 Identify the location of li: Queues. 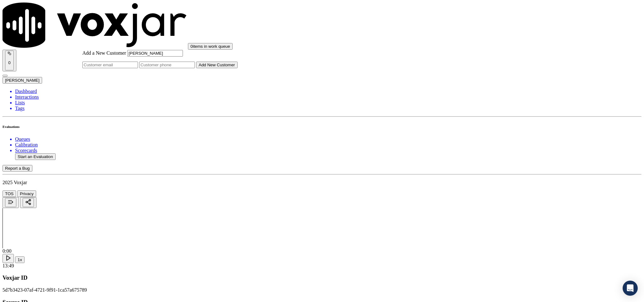
(328, 139).